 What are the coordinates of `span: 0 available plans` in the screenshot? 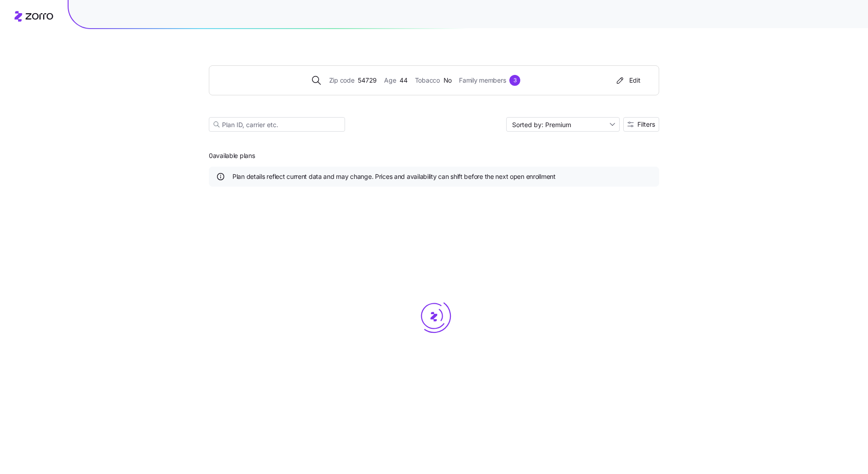 It's located at (232, 156).